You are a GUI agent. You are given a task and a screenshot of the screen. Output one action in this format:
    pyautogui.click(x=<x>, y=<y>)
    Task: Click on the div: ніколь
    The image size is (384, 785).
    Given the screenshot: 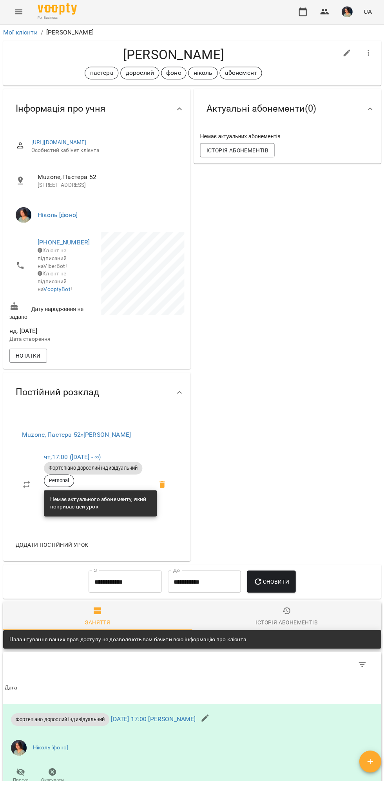 What is the action you would take?
    pyautogui.click(x=203, y=74)
    